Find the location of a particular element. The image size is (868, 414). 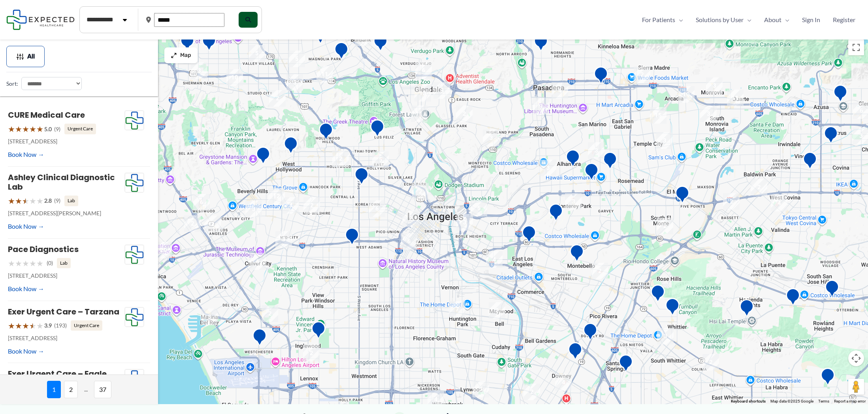

span: 3.9 is located at coordinates (48, 326).